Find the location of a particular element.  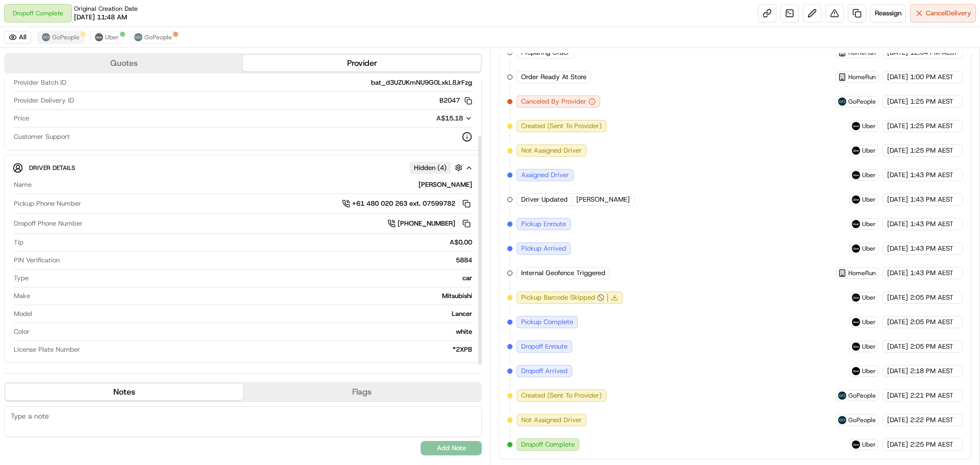

img: 1736555255976-a54dd68f-1ca7-489b-9aae-adbdc363a1c4 is located at coordinates (19, 107).